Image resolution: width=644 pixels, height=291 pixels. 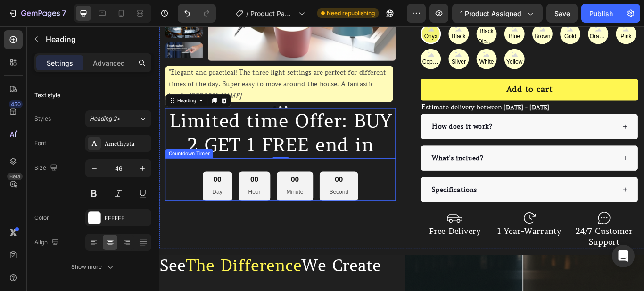 I want to click on div: Size, so click(x=47, y=168).